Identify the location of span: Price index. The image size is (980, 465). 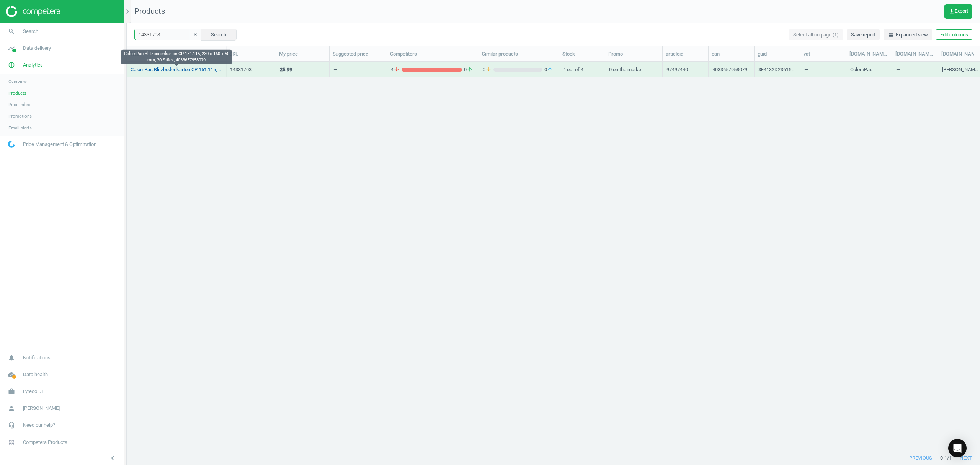
(19, 105).